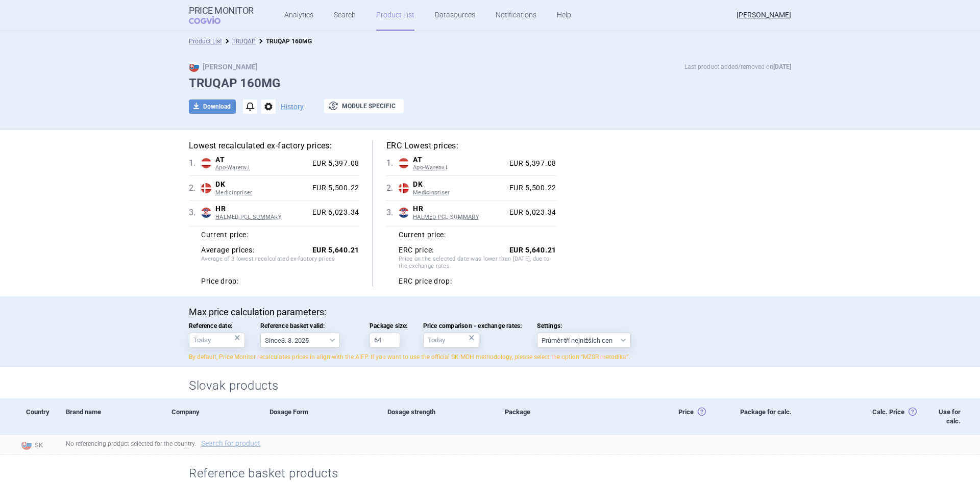 This screenshot has height=482, width=980. Describe the element at coordinates (674, 417) in the screenshot. I see `div: Price` at that location.